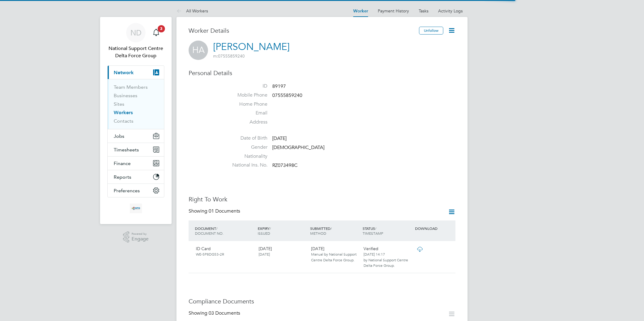 The image size is (644, 321). Describe the element at coordinates (246, 138) in the screenshot. I see `label: Date of Birth` at that location.